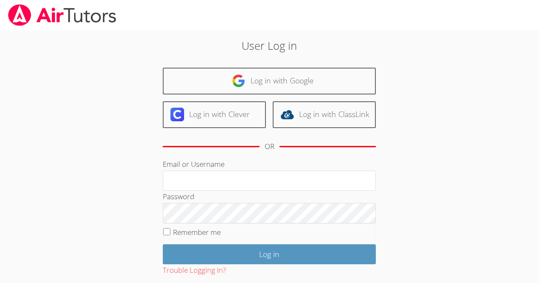 The height and width of the screenshot is (283, 539). What do you see at coordinates (269, 254) in the screenshot?
I see `input: Log in` at bounding box center [269, 254].